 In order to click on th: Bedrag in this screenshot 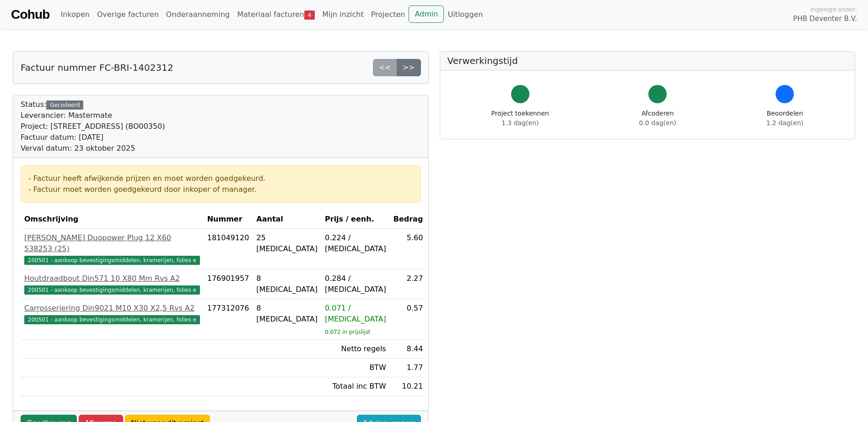, I will do `click(408, 219)`.